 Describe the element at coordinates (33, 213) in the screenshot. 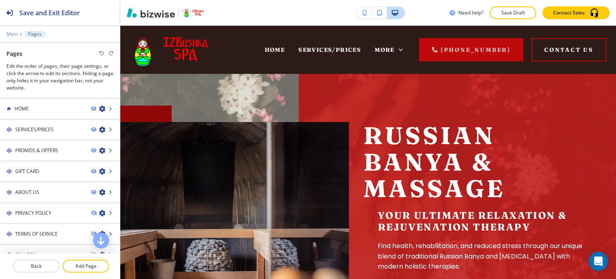

I see `h4: PRIVACY POLICY` at that location.